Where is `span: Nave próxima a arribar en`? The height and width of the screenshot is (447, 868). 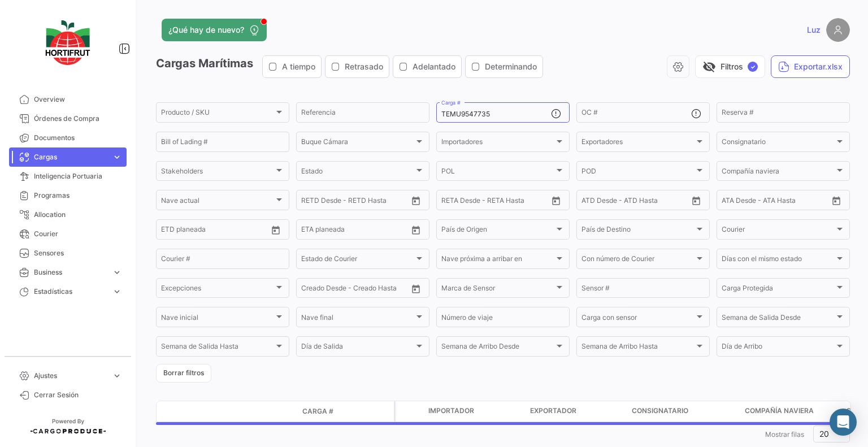
span: Nave próxima a arribar en is located at coordinates (497, 260).